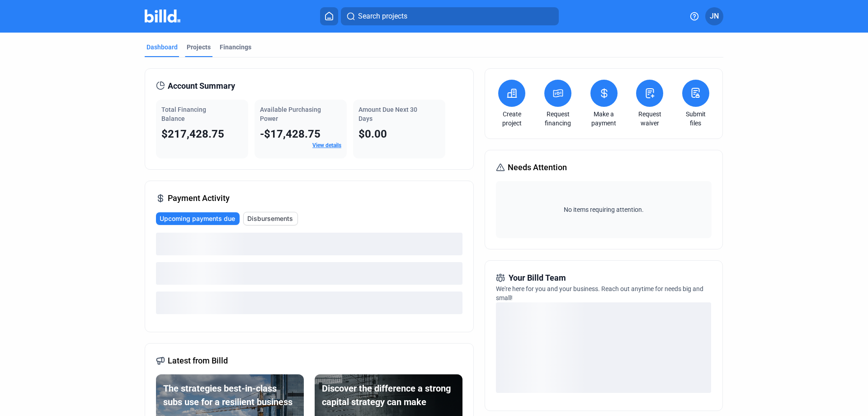 Image resolution: width=868 pixels, height=416 pixels. What do you see at coordinates (604, 118) in the screenshot?
I see `a: Make a payment` at bounding box center [604, 118].